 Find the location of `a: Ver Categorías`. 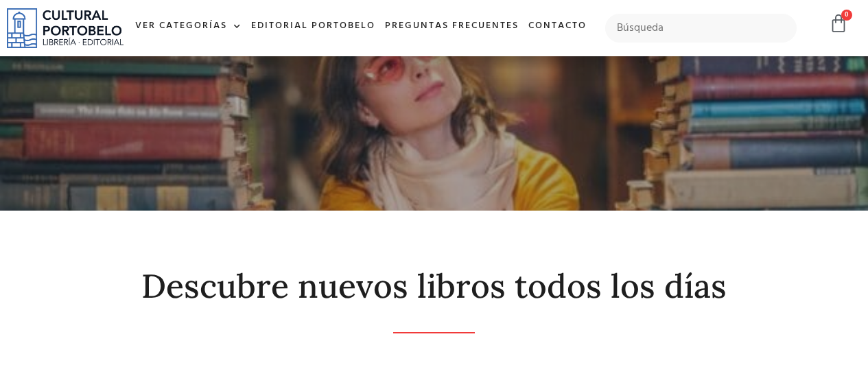

a: Ver Categorías is located at coordinates (188, 26).